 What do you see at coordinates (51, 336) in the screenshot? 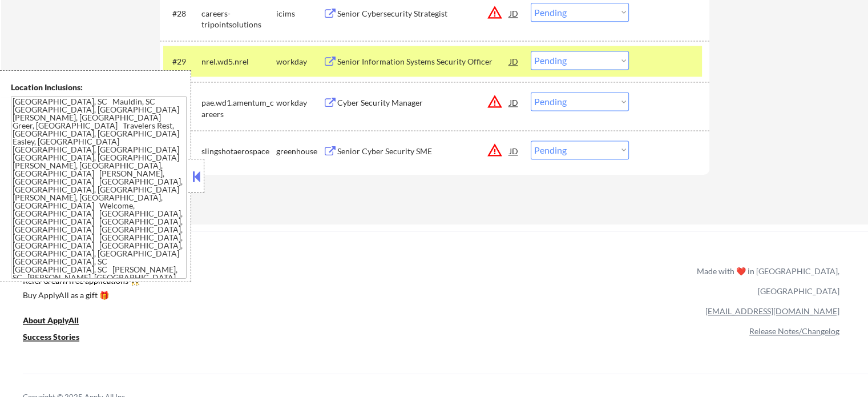
I see `u: Success Stories` at bounding box center [51, 336].